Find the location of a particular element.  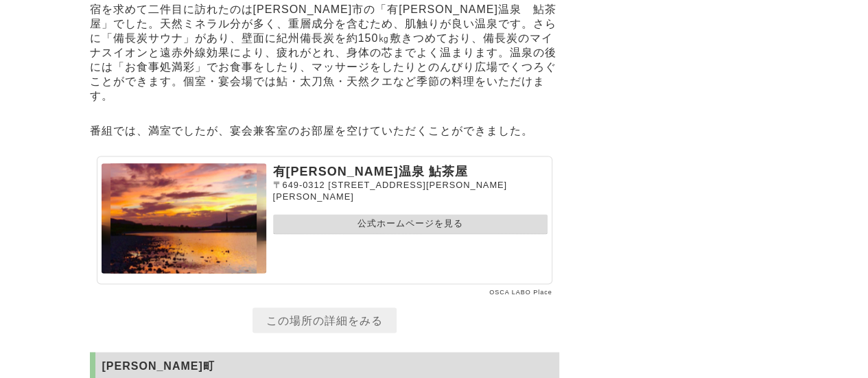

a: この場所の詳細をみる is located at coordinates (325, 320).